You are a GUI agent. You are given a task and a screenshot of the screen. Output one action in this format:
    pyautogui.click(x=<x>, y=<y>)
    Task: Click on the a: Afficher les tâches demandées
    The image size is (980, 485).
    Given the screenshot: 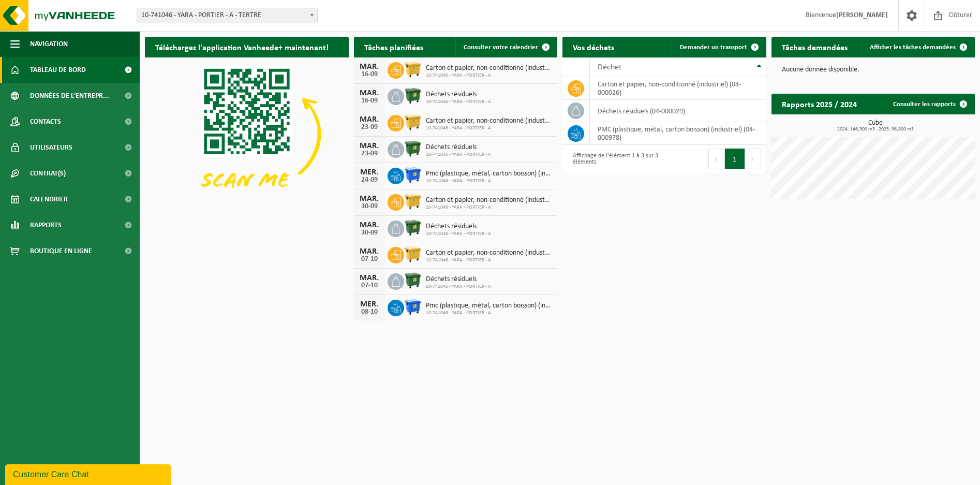 What is the action you would take?
    pyautogui.click(x=918, y=47)
    